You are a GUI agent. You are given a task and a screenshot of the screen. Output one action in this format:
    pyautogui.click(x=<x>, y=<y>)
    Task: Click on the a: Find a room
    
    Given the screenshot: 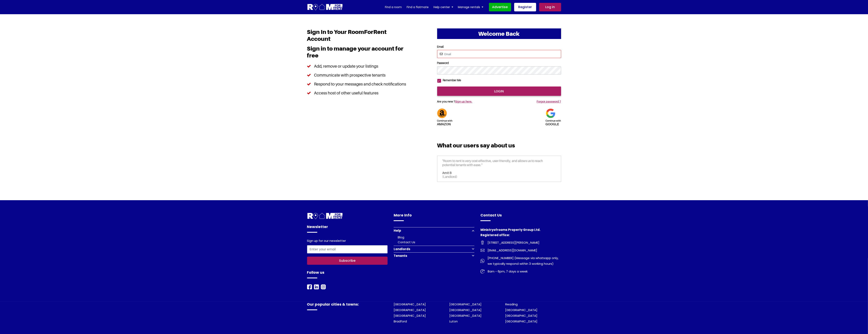 What is the action you would take?
    pyautogui.click(x=394, y=7)
    